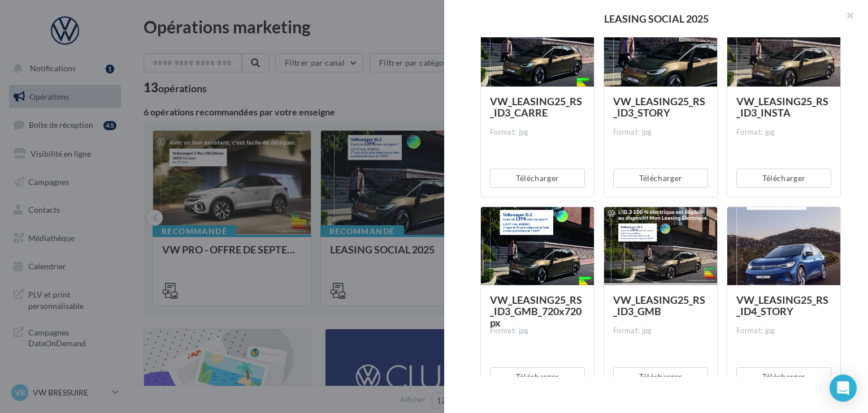  What do you see at coordinates (659, 107) in the screenshot?
I see `span: VW_LEASING25_RS_ID3_STORY` at bounding box center [659, 107].